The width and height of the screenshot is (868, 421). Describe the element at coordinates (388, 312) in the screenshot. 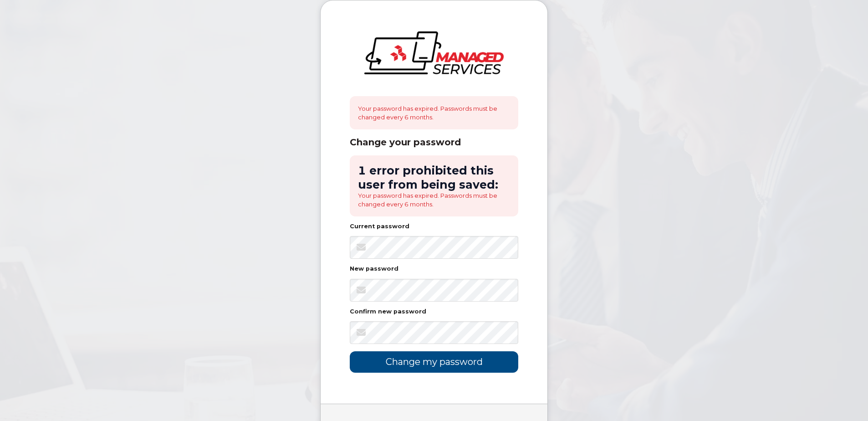

I see `label: Confirm new password` at that location.